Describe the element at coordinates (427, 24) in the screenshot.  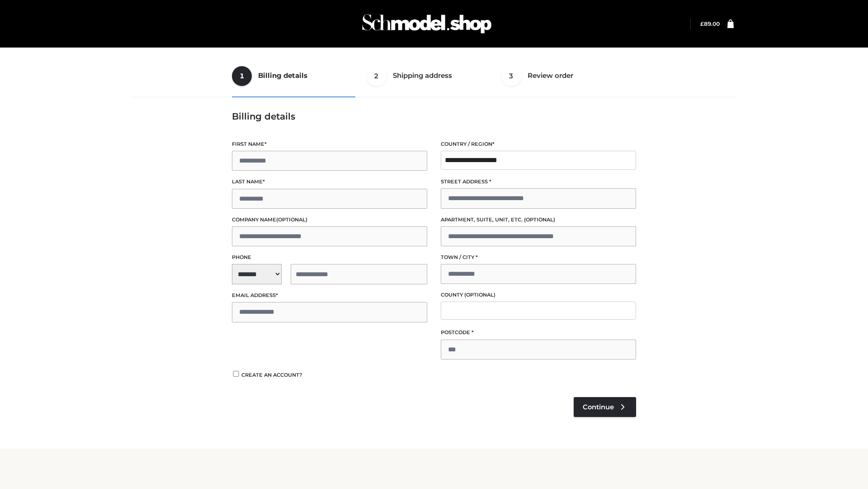
I see `img: Schmodel Admin 964` at that location.